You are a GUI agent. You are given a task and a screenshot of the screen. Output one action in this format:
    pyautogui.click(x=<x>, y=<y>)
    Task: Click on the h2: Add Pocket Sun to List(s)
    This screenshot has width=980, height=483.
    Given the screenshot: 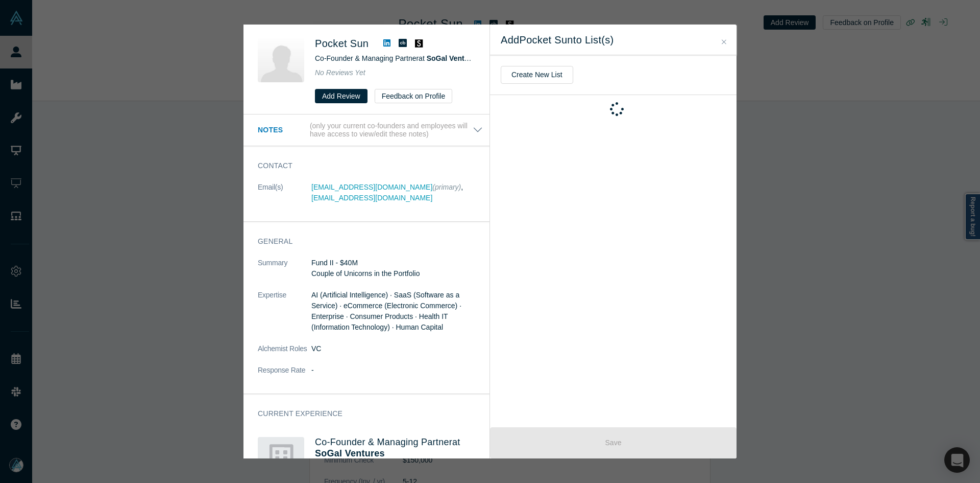 What is the action you would take?
    pyautogui.click(x=613, y=39)
    